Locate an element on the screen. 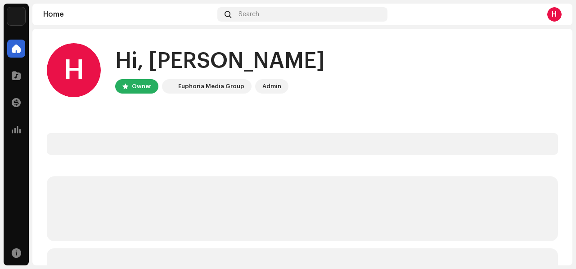 The width and height of the screenshot is (576, 269). div: Owner is located at coordinates (141, 86).